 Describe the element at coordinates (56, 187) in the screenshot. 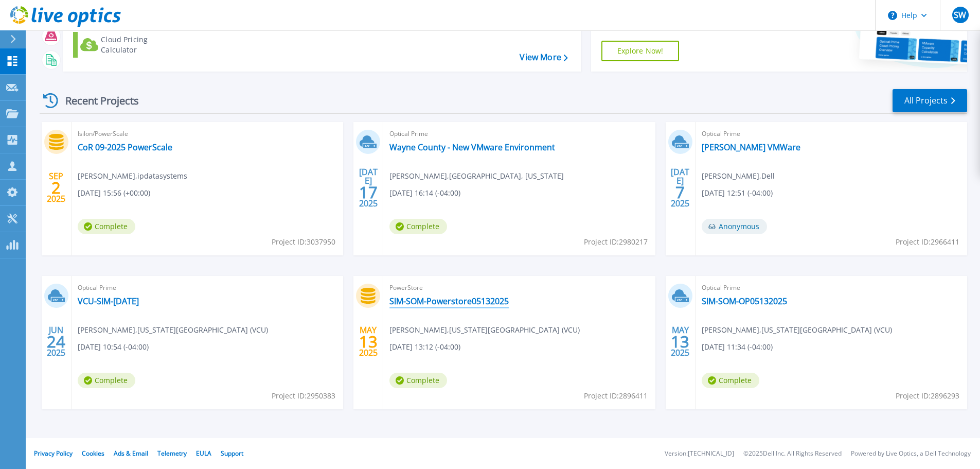

I see `span: 2` at that location.